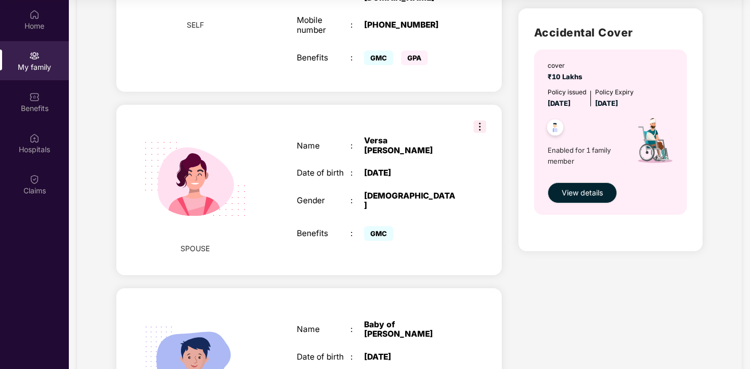 The width and height of the screenshot is (750, 369). What do you see at coordinates (567, 92) in the screenshot?
I see `div: Policy issued` at bounding box center [567, 92].